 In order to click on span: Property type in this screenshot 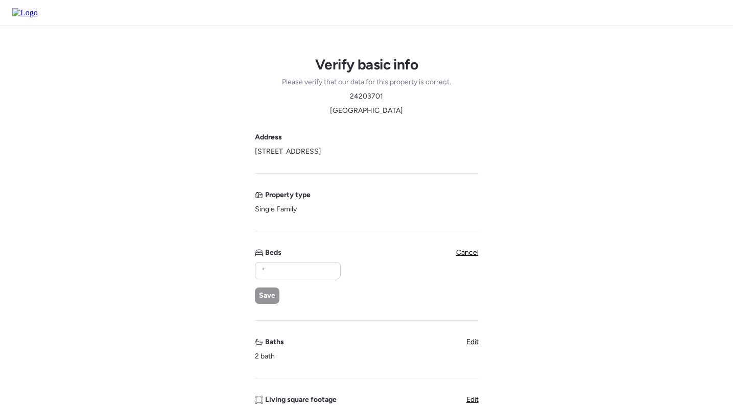, I will do `click(288, 195)`.